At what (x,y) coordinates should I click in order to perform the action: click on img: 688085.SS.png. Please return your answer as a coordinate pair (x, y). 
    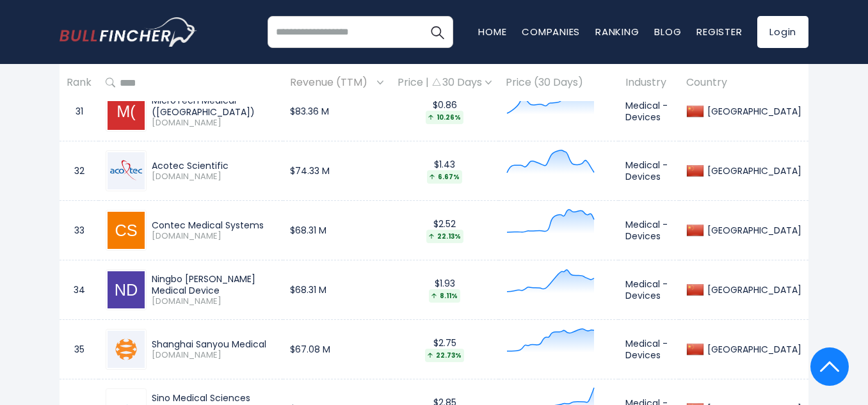
    Looking at the image, I should click on (126, 349).